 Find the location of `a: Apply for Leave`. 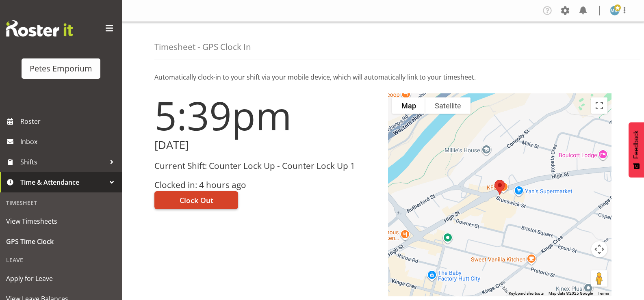

a: Apply for Leave is located at coordinates (61, 279).